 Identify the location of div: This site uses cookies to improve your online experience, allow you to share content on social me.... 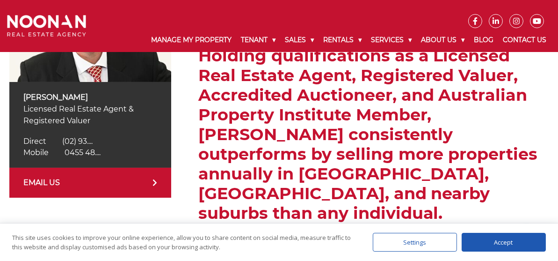
(183, 242).